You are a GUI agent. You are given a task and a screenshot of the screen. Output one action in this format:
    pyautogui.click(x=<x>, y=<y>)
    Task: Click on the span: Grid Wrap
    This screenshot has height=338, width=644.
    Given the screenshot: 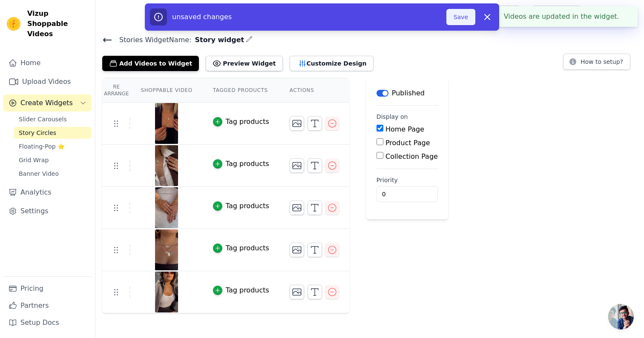 What is the action you would take?
    pyautogui.click(x=34, y=160)
    